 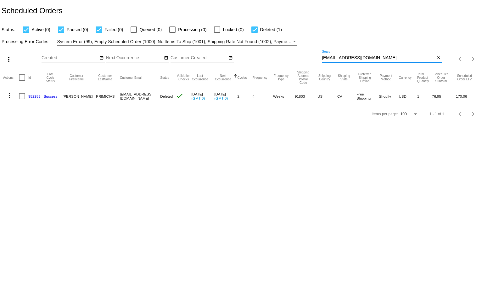 What do you see at coordinates (409, 114) in the screenshot?
I see `mat-select: Items per page:` at bounding box center [409, 114].